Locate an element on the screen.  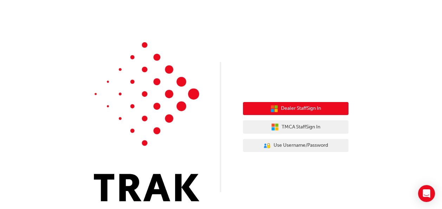
div: Open Intercom Messenger is located at coordinates (427, 193).